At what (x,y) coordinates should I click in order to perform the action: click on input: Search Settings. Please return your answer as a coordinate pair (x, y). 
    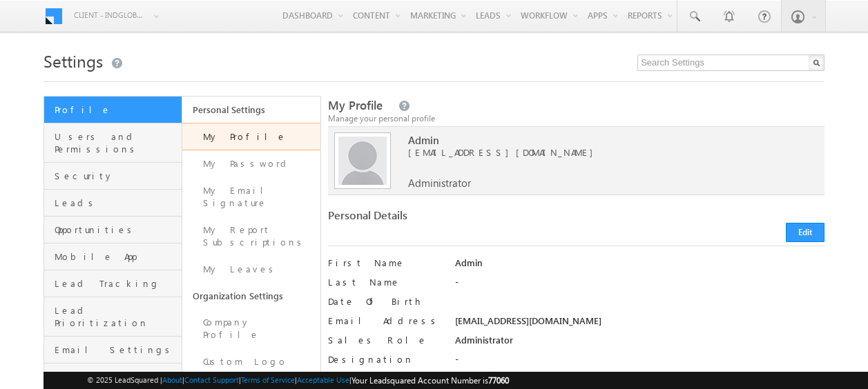
    Looking at the image, I should click on (730, 63).